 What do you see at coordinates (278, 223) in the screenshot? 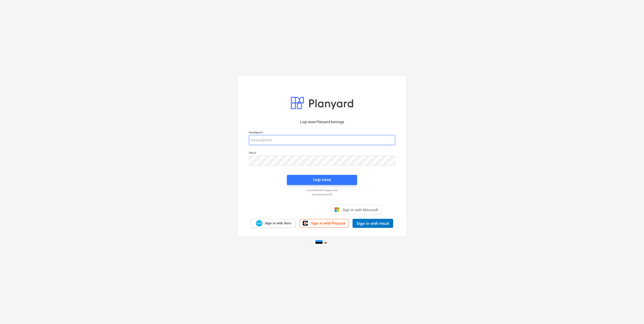
I see `span: Sign in with Xero` at bounding box center [278, 223].